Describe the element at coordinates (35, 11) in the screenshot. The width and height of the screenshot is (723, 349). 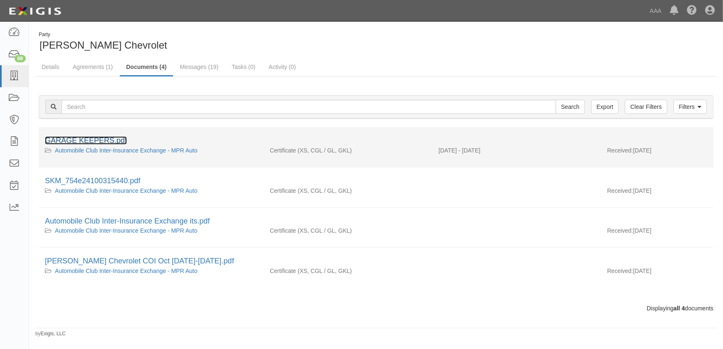
I see `img: logo-5460c22ac91f19d4615b14bd174203de0afe785f0fc80cf4dbbc73dc1793850b.png` at that location.